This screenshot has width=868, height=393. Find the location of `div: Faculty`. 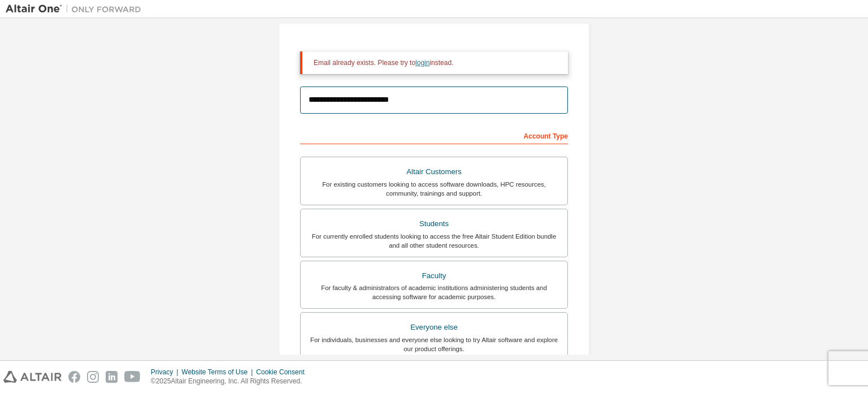

div: Faculty is located at coordinates (434, 276).